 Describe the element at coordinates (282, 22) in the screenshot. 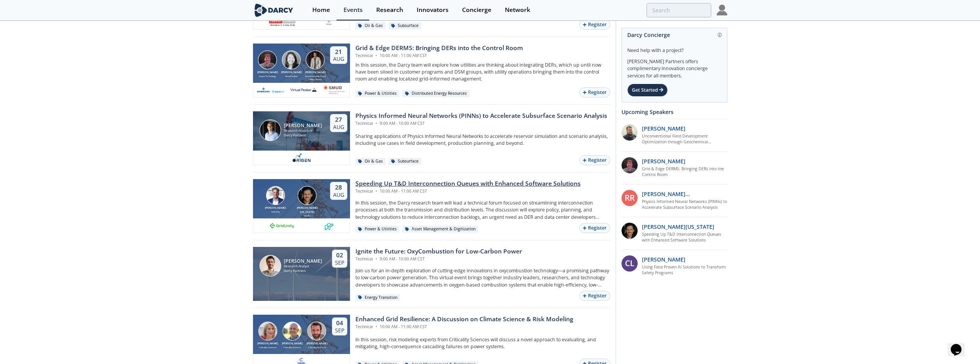

I see `img: revochem.com.png` at that location.